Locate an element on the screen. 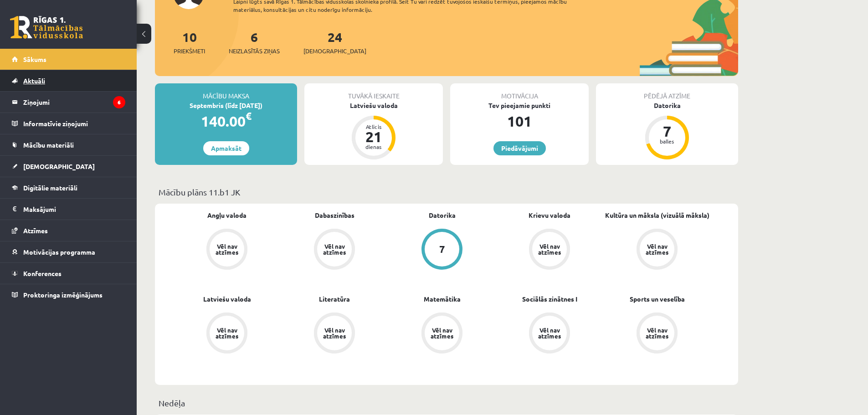 Image resolution: width=868 pixels, height=415 pixels. div: dienas is located at coordinates (373, 147).